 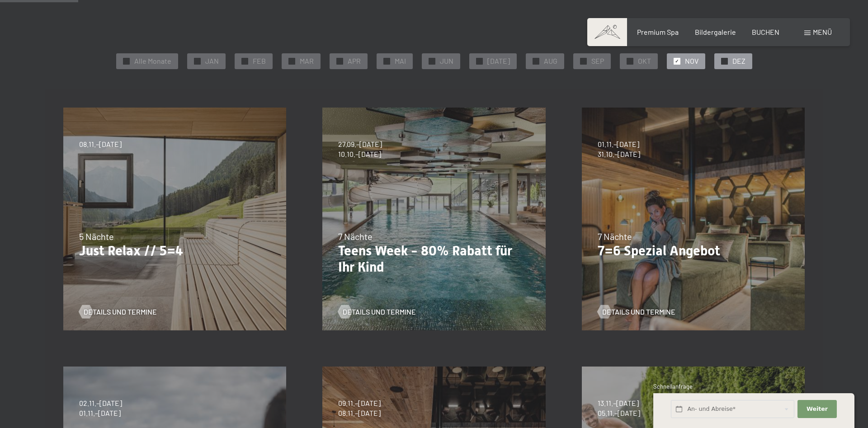 I want to click on span: 5 Nächte, so click(x=96, y=236).